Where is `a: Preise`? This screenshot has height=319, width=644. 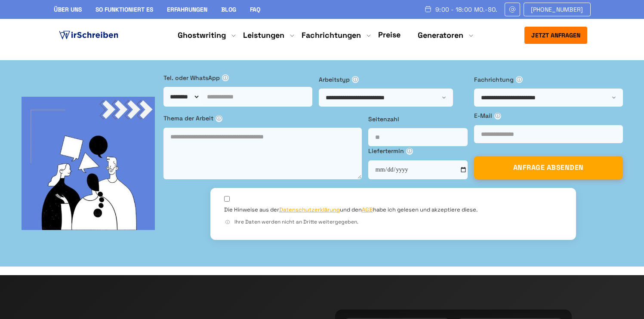
a: Preise is located at coordinates (389, 35).